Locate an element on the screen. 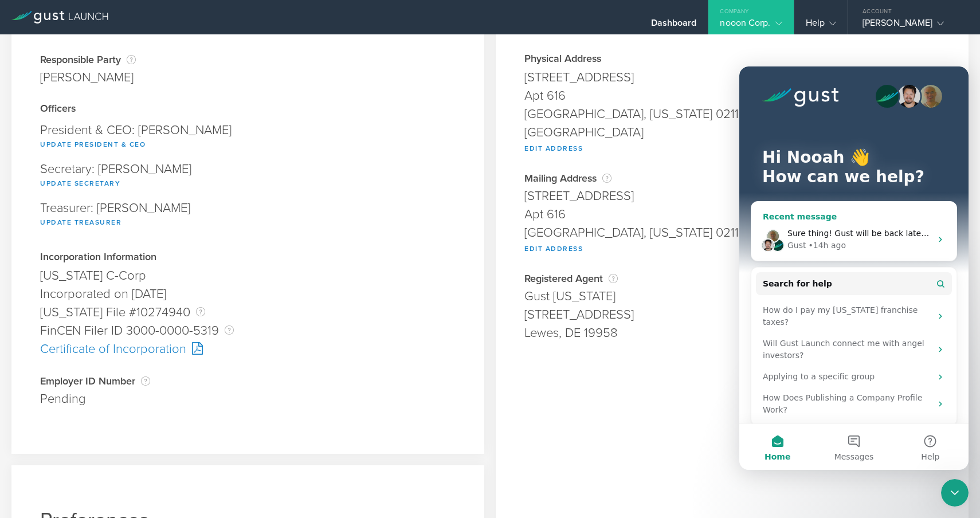 This screenshot has height=518, width=980. img: Kellen avatar is located at coordinates (28, 179).